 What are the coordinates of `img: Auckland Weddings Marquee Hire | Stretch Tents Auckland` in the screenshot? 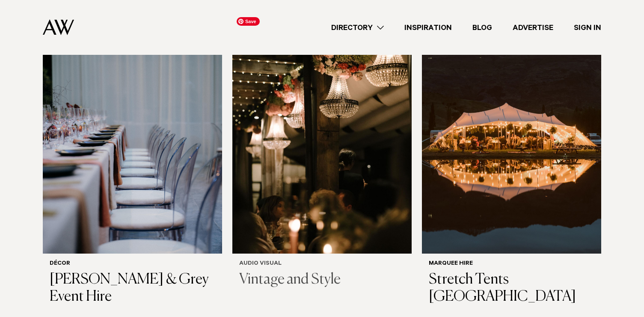 It's located at (511, 133).